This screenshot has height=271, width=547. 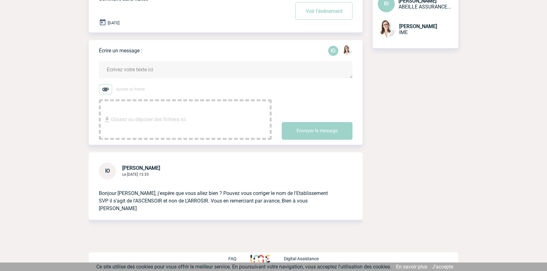 I want to click on img: file_download.svg, so click(x=107, y=120).